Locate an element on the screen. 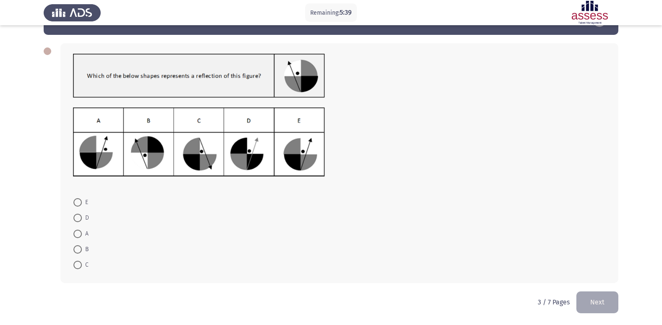 The width and height of the screenshot is (662, 325). span: 5:39 is located at coordinates (345, 12).